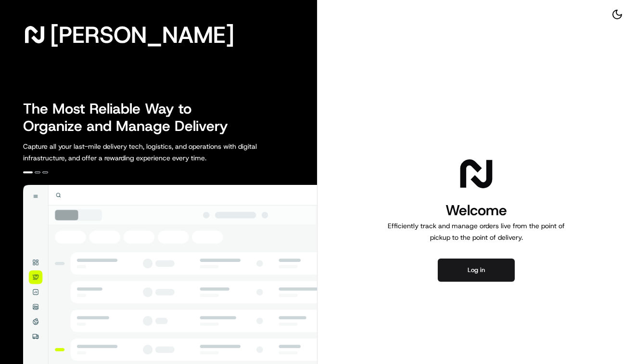  What do you see at coordinates (476, 231) in the screenshot?
I see `p: Efficiently track and manage orders live from the point of pickup to the point of delivery.` at bounding box center [476, 231].